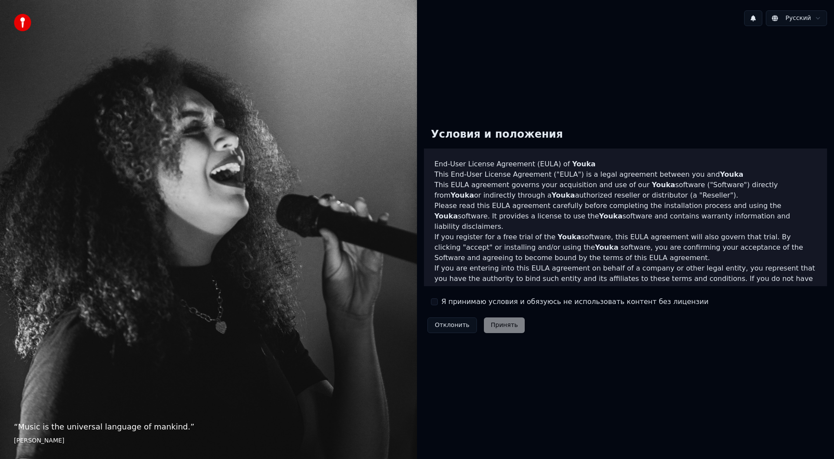 The width and height of the screenshot is (834, 459). Describe the element at coordinates (626, 216) in the screenshot. I see `p: Please read this EULA agreement carefully before completing the installation process and using th...` at that location.